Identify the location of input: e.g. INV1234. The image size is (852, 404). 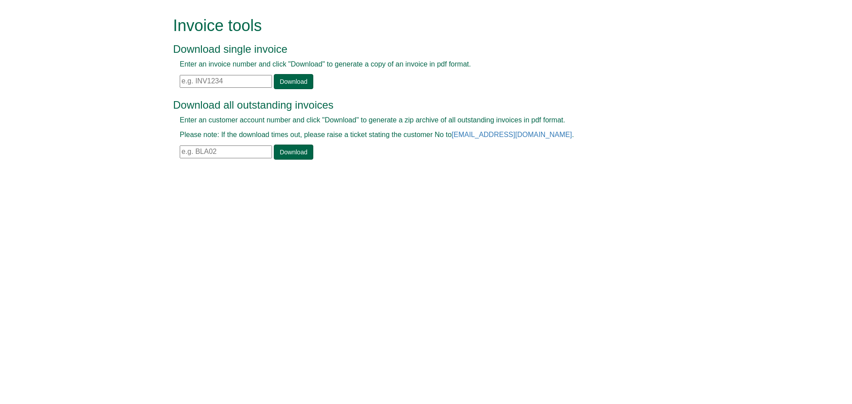
(226, 81).